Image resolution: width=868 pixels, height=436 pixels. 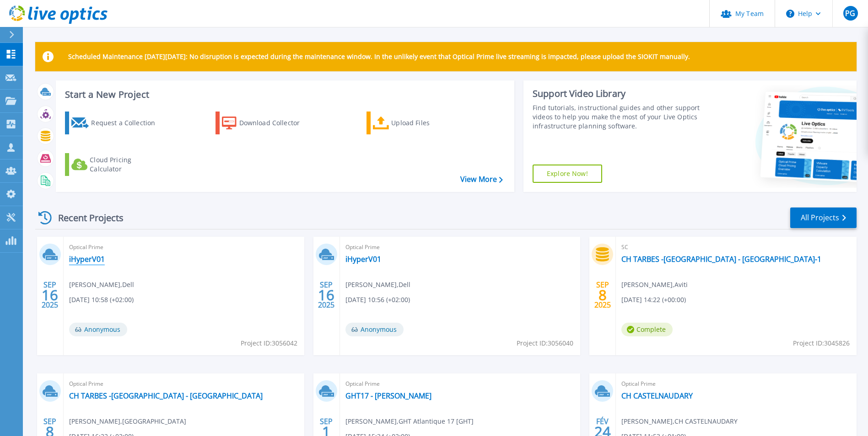 I want to click on div: Request a Collection, so click(x=127, y=123).